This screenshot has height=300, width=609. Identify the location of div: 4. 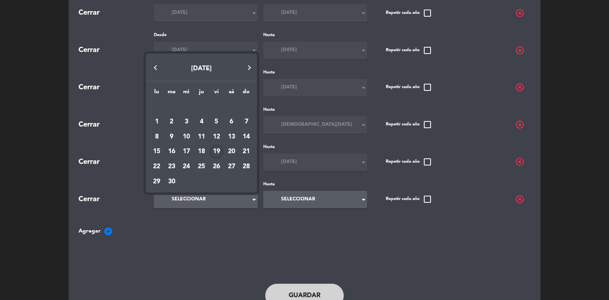
(201, 122).